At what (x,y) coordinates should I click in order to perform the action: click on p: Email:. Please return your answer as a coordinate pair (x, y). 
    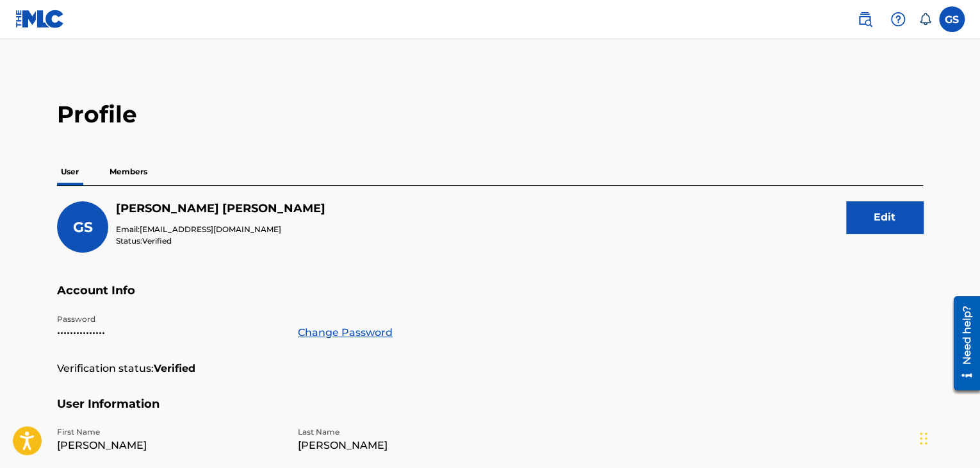
    Looking at the image, I should click on (220, 230).